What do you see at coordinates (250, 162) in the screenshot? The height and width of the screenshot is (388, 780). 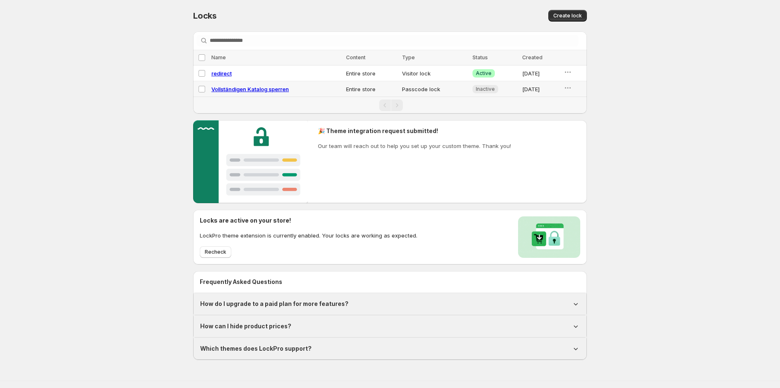 I see `img: Customer support` at bounding box center [250, 162].